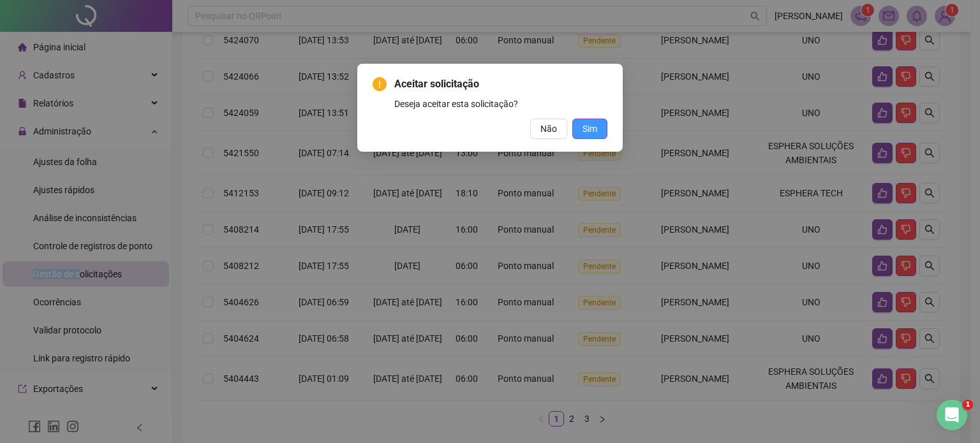 The height and width of the screenshot is (443, 980). I want to click on button: Sim, so click(590, 129).